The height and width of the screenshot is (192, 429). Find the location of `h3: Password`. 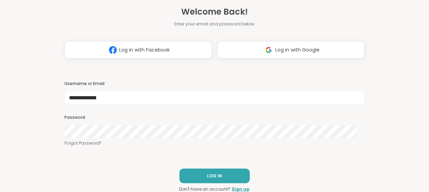

h3: Password is located at coordinates (215, 118).